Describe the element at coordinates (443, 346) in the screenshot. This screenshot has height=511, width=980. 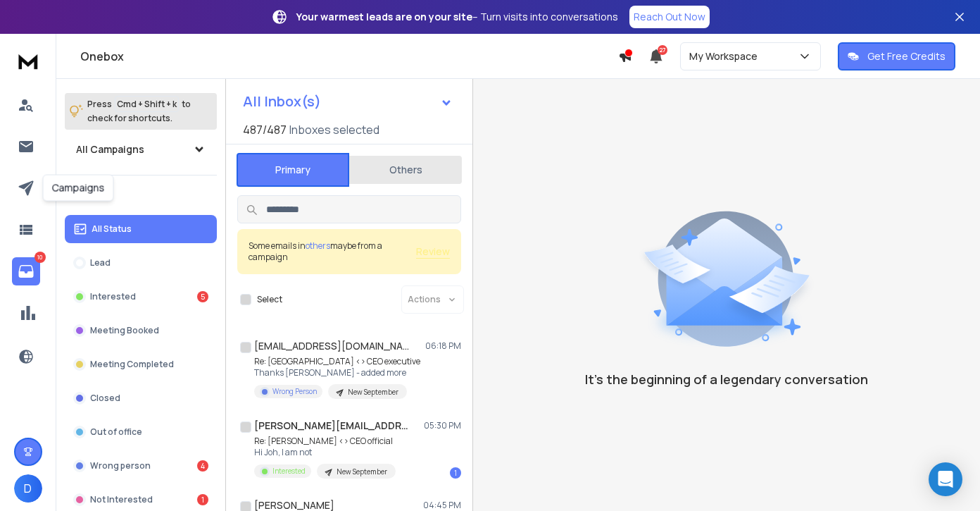
I see `p: 06:18 PM` at that location.